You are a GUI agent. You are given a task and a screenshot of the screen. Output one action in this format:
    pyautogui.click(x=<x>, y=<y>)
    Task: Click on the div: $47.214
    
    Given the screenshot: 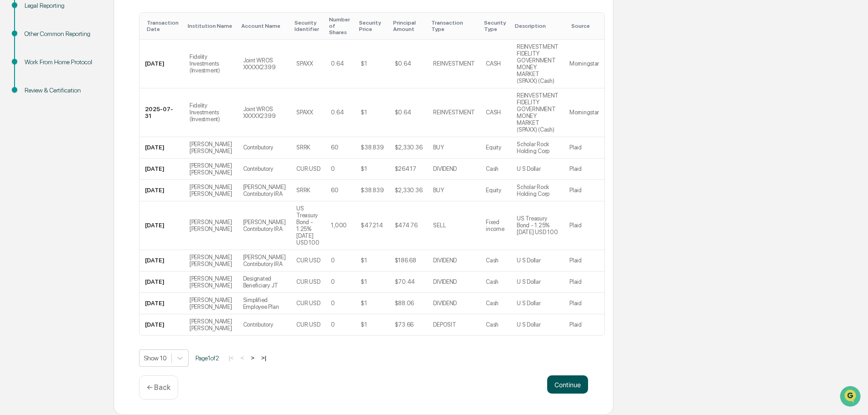 What is the action you would take?
    pyautogui.click(x=372, y=224)
    